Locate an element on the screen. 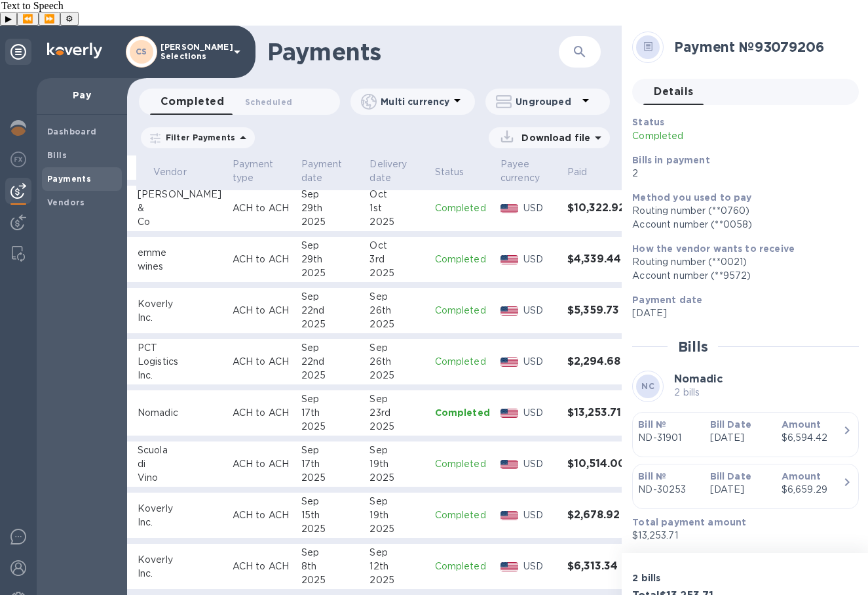 This screenshot has height=595, width=868. div: Routing number (**0021) is located at coordinates (741, 261).